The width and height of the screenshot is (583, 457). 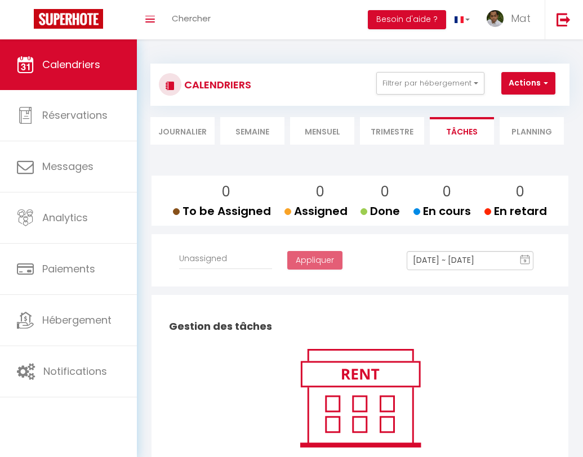 What do you see at coordinates (75, 115) in the screenshot?
I see `span: Réservations` at bounding box center [75, 115].